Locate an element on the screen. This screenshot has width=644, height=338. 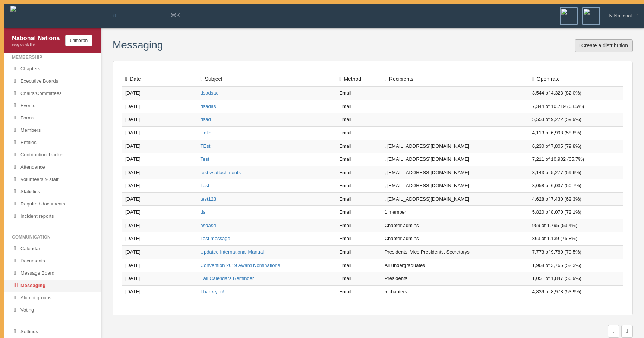
th: Recipients is located at coordinates (455, 80).